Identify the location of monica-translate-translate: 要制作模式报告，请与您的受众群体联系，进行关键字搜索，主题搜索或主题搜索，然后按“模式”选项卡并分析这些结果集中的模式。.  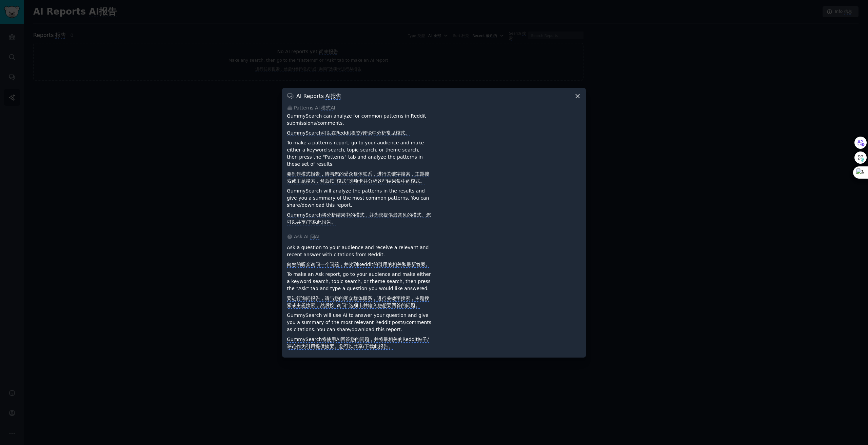
(358, 177).